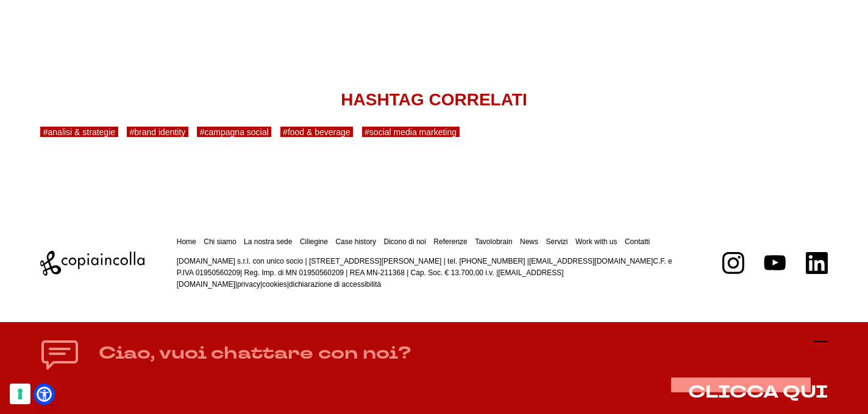 Image resolution: width=868 pixels, height=414 pixels. Describe the element at coordinates (25, 25) in the screenshot. I see `img: logo_orange.svg` at that location.